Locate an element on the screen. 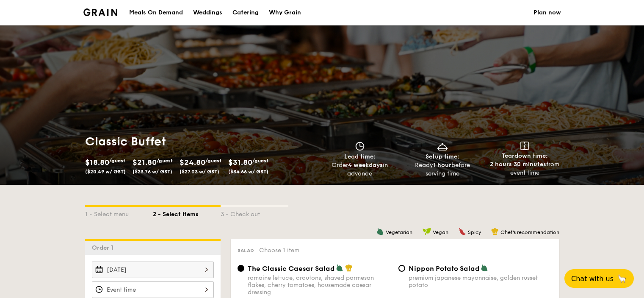 The image size is (644, 298). div: premium japanese mayonnaise, golden russet potato is located at coordinates (481, 281).